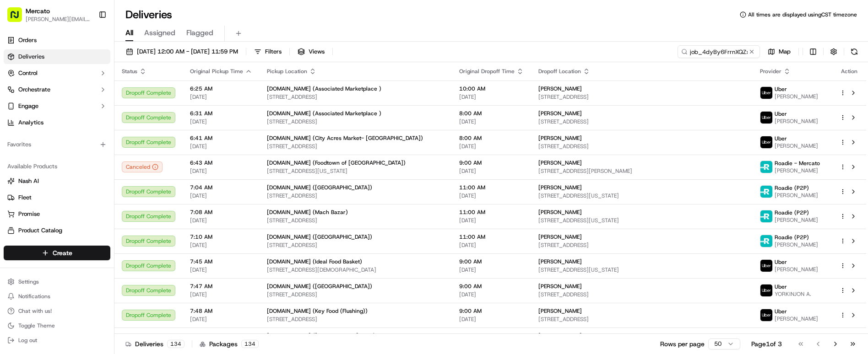 This screenshot has height=354, width=868. Describe the element at coordinates (25, 197) in the screenshot. I see `span: Fleet` at that location.